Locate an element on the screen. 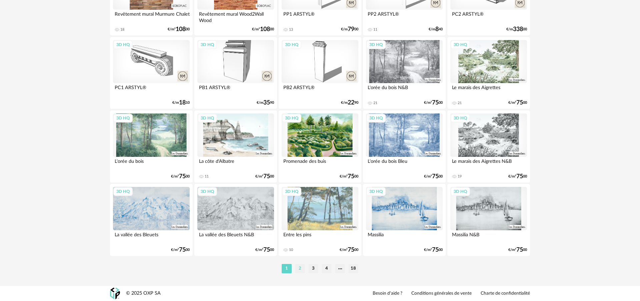  div: 18 is located at coordinates (122, 30).